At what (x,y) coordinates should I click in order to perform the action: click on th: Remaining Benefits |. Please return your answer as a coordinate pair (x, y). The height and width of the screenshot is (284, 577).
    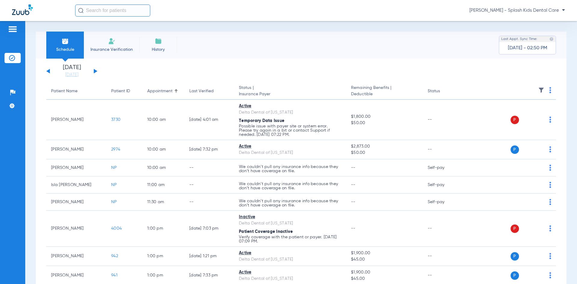
    Looking at the image, I should click on (384, 91).